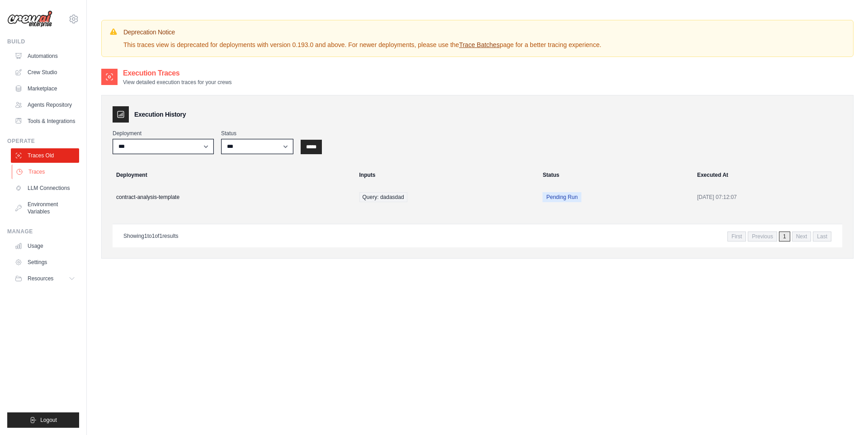 Image resolution: width=868 pixels, height=435 pixels. What do you see at coordinates (770, 175) in the screenshot?
I see `th: Executed At` at bounding box center [770, 175].